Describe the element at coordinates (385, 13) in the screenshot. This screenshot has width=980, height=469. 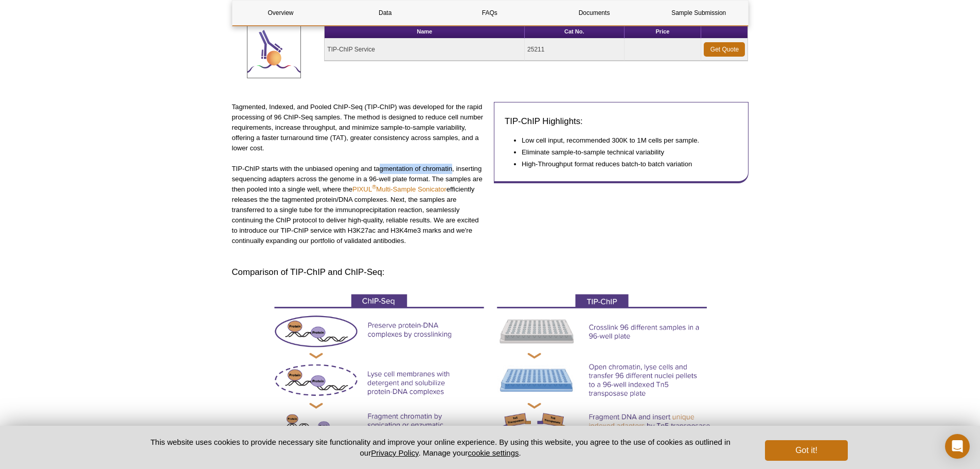
I see `a: Data` at that location.